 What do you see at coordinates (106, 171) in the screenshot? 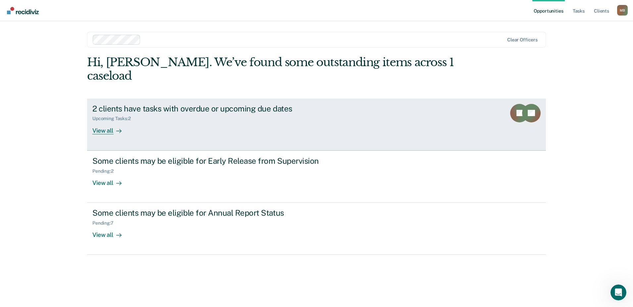
I see `div: Pending : 2` at bounding box center [106, 171].